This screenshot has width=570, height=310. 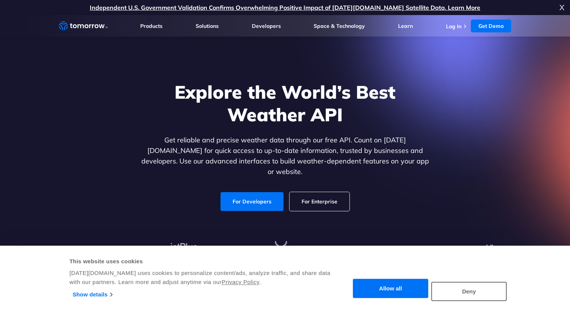 I want to click on a: Home link, so click(x=83, y=26).